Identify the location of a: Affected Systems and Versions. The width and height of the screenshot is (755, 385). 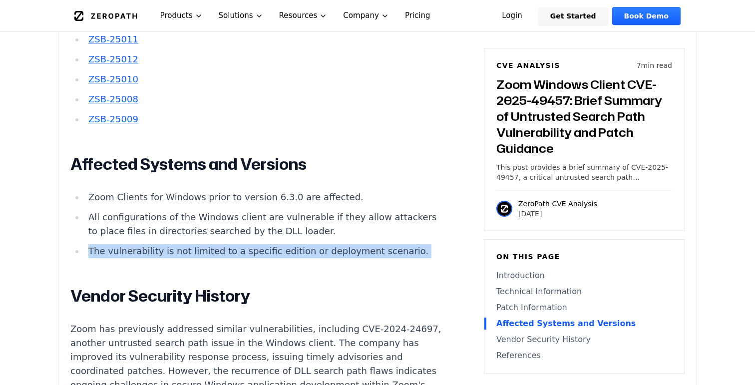
(584, 324).